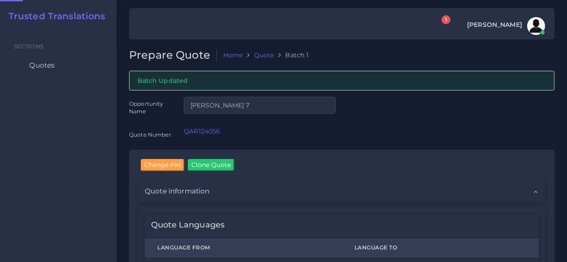 The width and height of the screenshot is (567, 262). What do you see at coordinates (341, 80) in the screenshot?
I see `div: Batch Updated` at bounding box center [341, 80].